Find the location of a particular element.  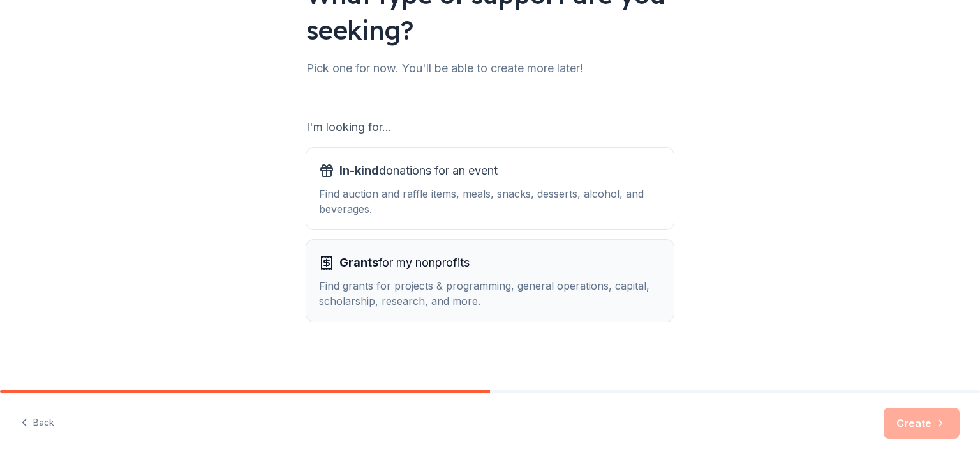

div: Find auction and raffle items, meals, snacks, desserts, alcohol, and beverages. is located at coordinates (490, 201).